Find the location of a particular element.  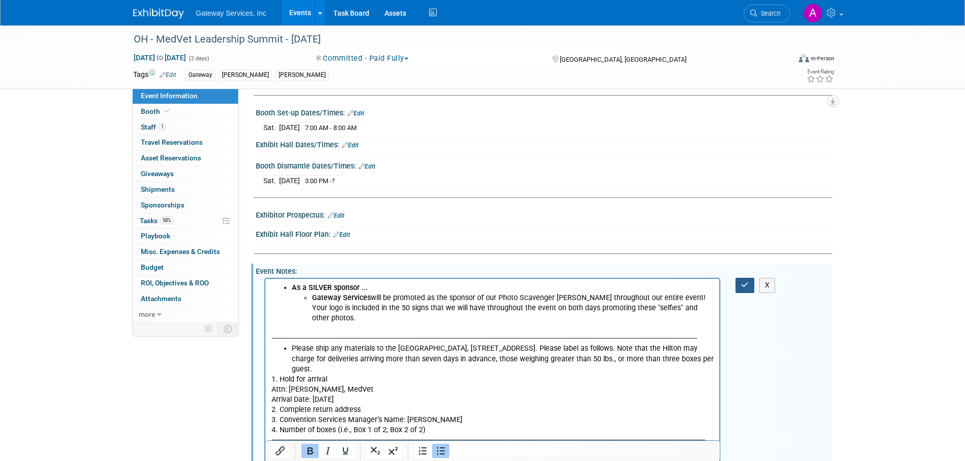

span: to is located at coordinates (159, 58).